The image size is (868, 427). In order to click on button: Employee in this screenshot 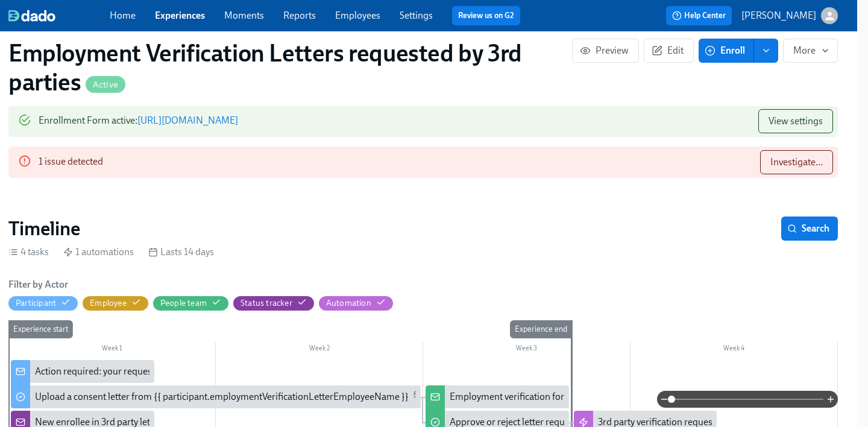, I will do `click(115, 304)`.